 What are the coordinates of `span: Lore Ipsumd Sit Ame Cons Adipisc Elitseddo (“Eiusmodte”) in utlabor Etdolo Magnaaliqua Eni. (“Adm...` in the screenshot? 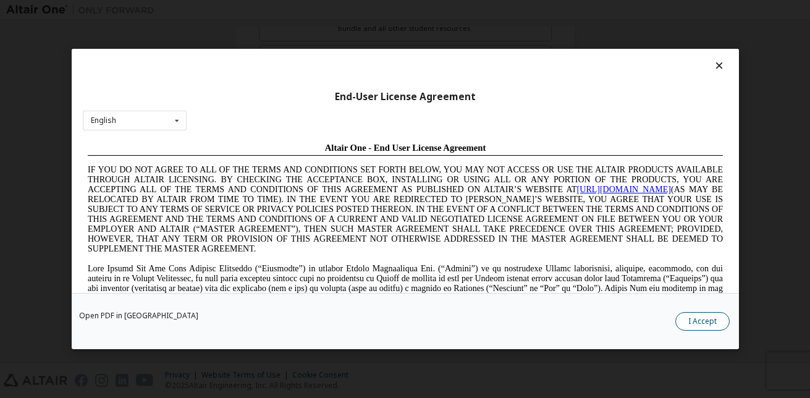 It's located at (322, 170).